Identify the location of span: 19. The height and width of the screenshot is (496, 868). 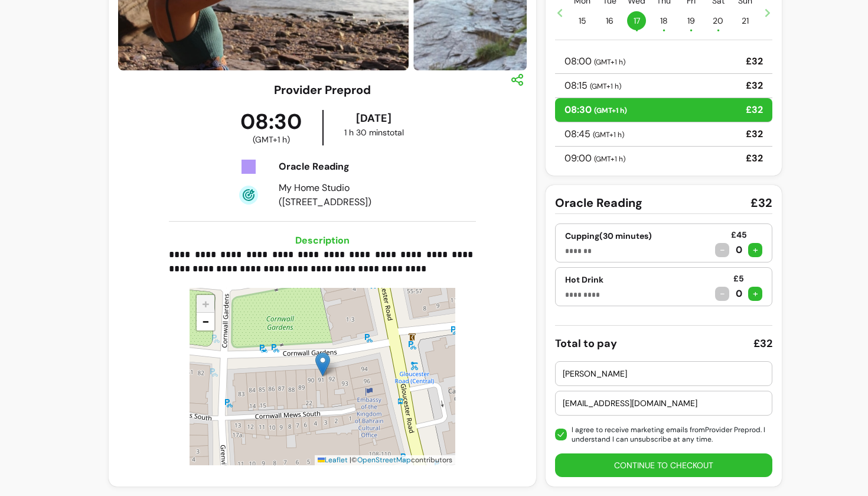
(691, 21).